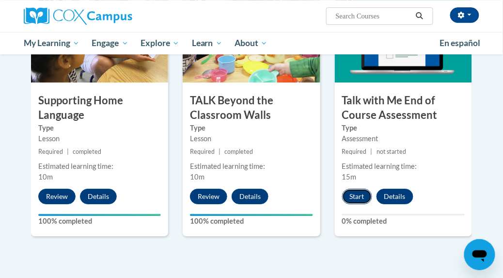  What do you see at coordinates (99, 108) in the screenshot?
I see `h3: Supporting Home Language` at bounding box center [99, 108].